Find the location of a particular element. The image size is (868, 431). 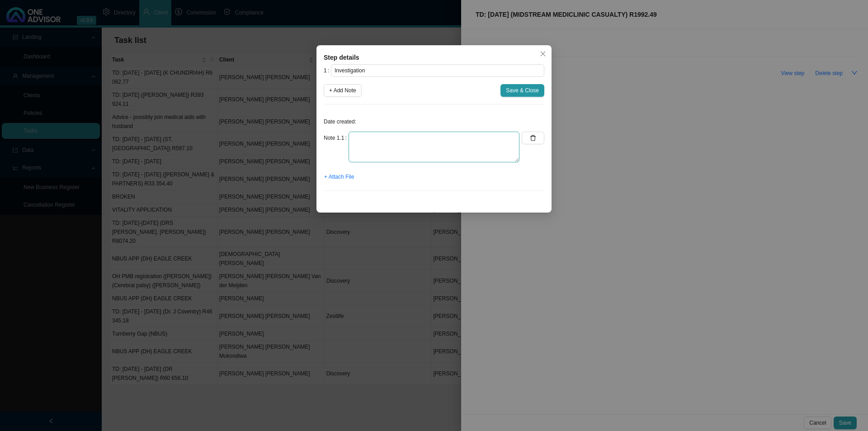

span: + Attach File is located at coordinates (339, 177).